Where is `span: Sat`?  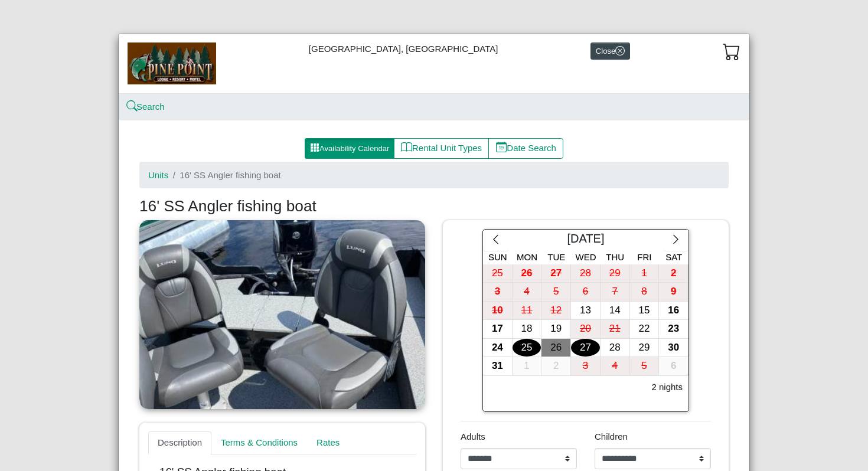
span: Sat is located at coordinates (673, 257).